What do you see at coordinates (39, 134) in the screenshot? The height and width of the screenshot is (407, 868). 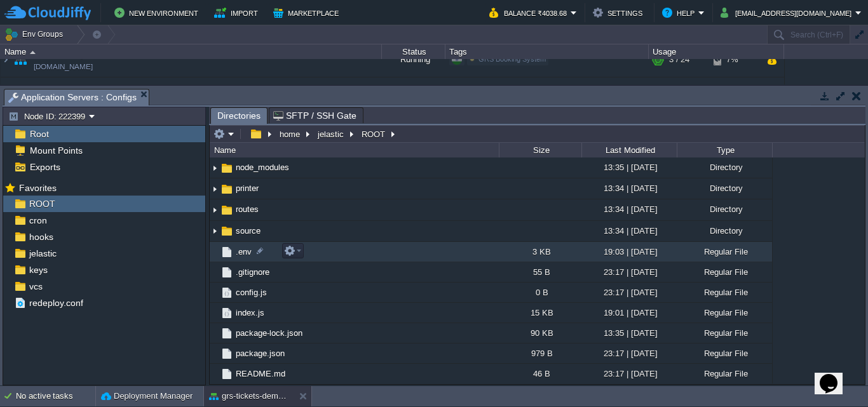 I see `span: Root` at bounding box center [39, 134].